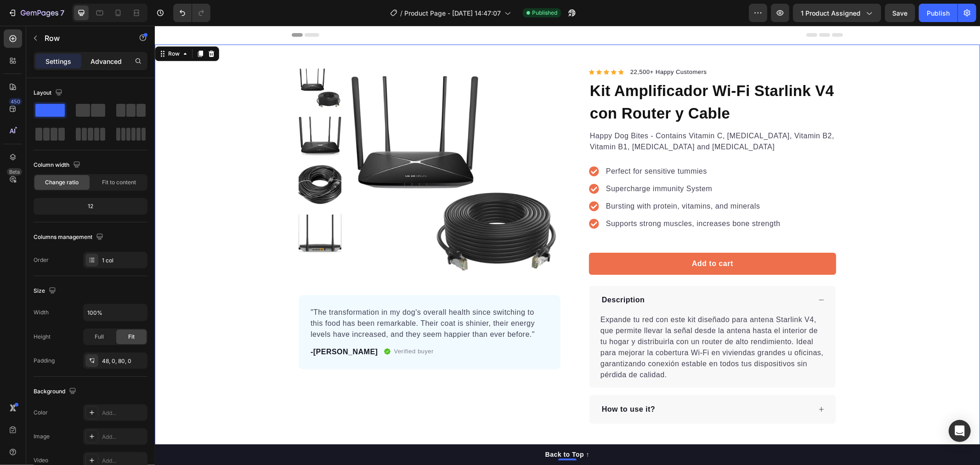  I want to click on button: Publish, so click(938, 13).